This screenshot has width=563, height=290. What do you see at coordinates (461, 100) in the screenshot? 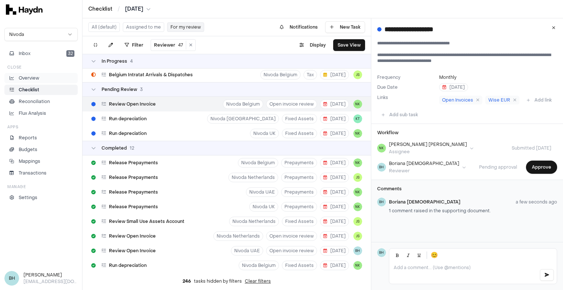
I see `a: Open Invoices` at bounding box center [461, 100].